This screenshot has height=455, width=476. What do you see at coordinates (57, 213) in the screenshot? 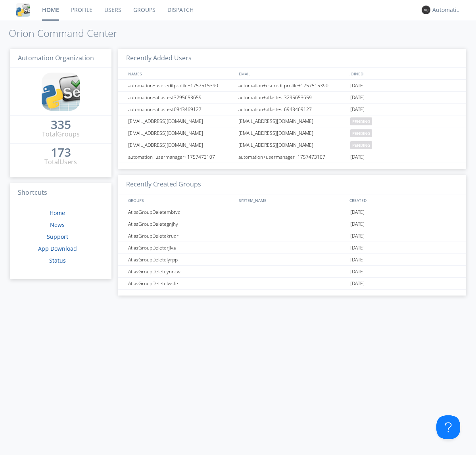
I see `a: Home` at bounding box center [57, 213].